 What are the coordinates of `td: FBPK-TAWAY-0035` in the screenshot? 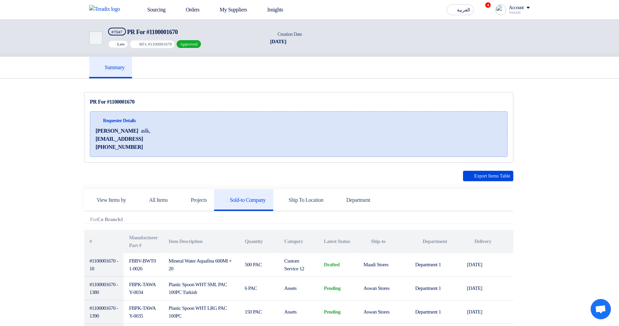 It's located at (143, 313).